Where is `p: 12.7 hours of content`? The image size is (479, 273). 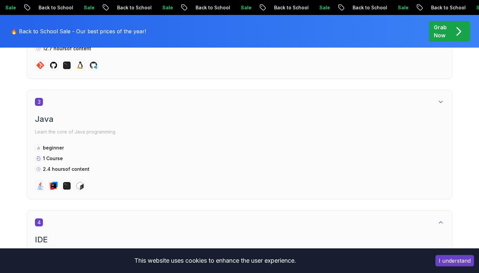
p: 12.7 hours of content is located at coordinates (67, 49).